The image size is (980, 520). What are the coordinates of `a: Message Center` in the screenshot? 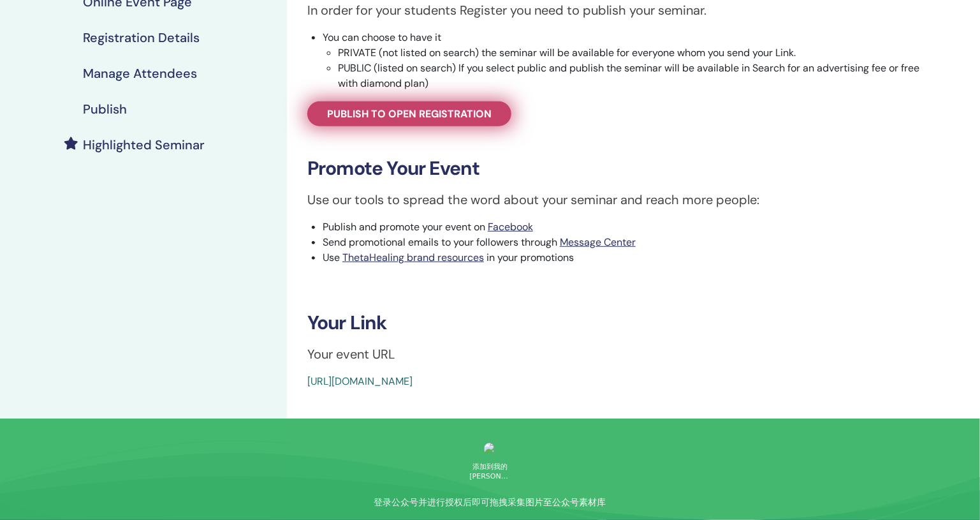 It's located at (598, 242).